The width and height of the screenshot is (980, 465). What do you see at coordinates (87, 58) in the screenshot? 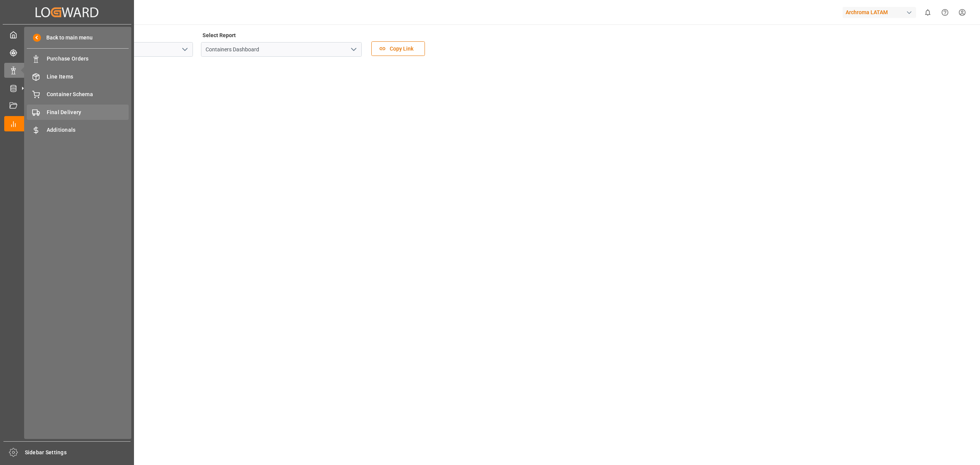
I see `span: Purchase Orders` at bounding box center [87, 58].